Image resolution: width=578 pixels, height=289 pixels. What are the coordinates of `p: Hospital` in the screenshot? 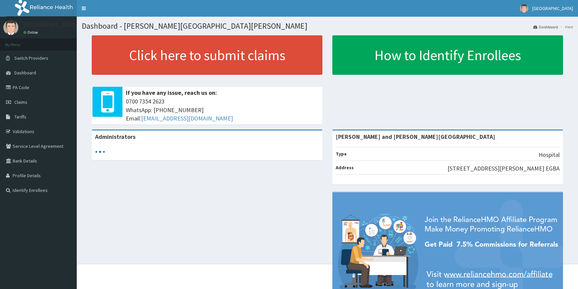 It's located at (549, 155).